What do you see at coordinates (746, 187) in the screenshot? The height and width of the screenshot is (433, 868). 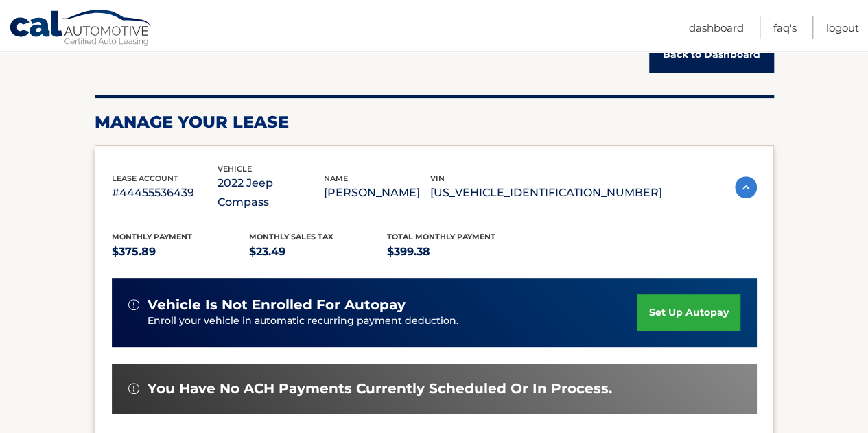 I see `img: accordion-active.svg` at bounding box center [746, 187].